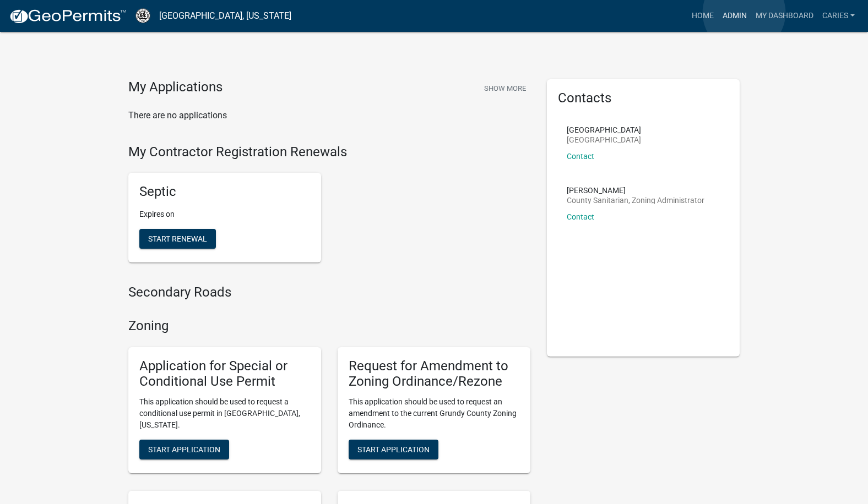  Describe the element at coordinates (330, 116) in the screenshot. I see `p: There are no applications` at that location.